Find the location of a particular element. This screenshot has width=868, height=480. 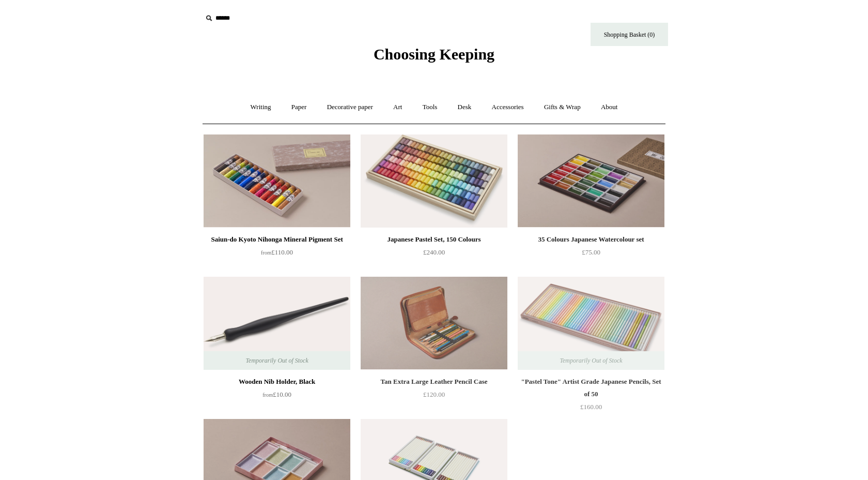

a: Tools is located at coordinates (430, 107).